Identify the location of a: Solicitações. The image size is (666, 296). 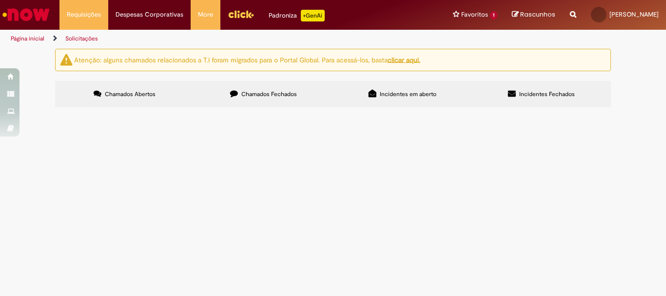
(81, 39).